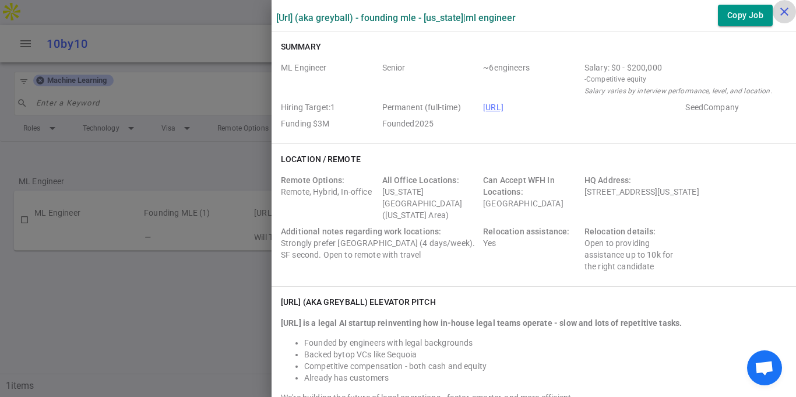 The image size is (796, 397). Describe the element at coordinates (312, 180) in the screenshot. I see `span: Remote Options:` at that location.